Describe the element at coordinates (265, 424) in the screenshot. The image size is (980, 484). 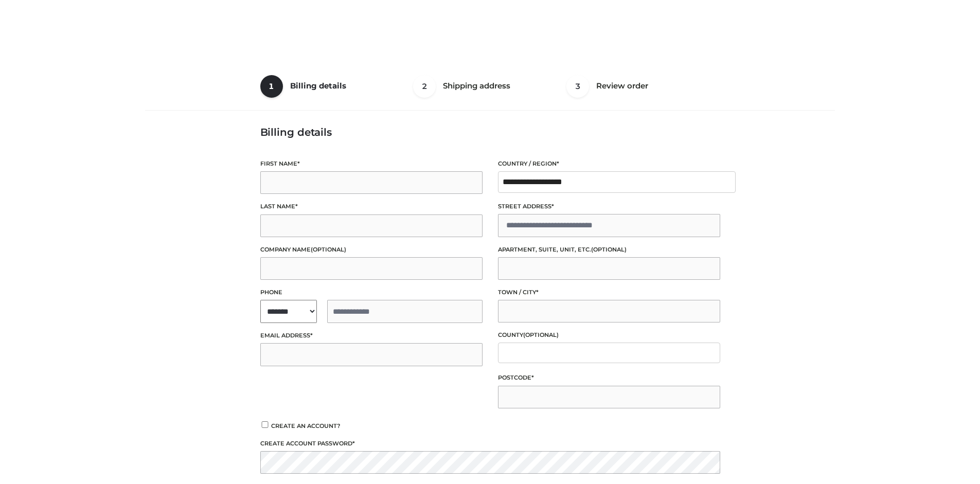
I see `input: Create an account?` at that location.